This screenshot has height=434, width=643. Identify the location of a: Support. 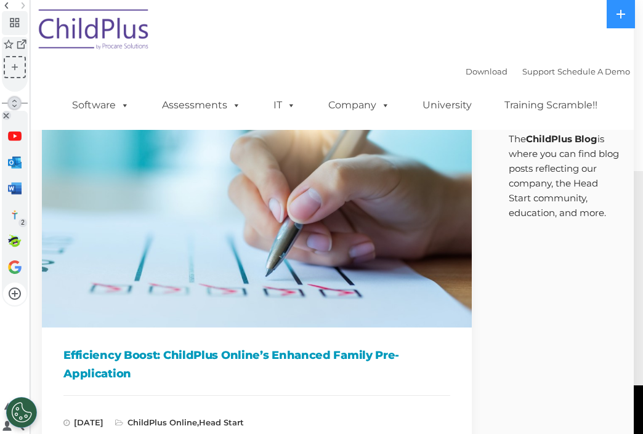
(538, 71).